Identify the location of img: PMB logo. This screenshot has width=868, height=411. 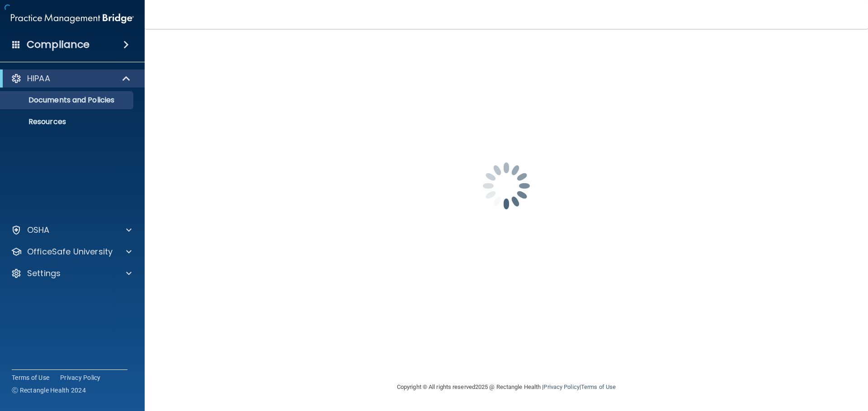
(72, 19).